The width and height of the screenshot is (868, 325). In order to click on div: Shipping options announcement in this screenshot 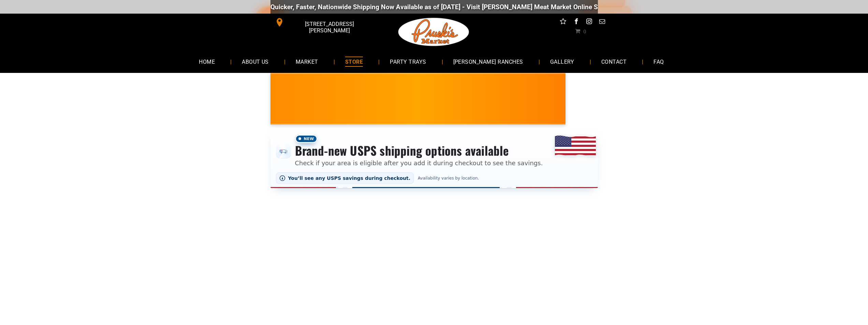, I will do `click(434, 160)`.